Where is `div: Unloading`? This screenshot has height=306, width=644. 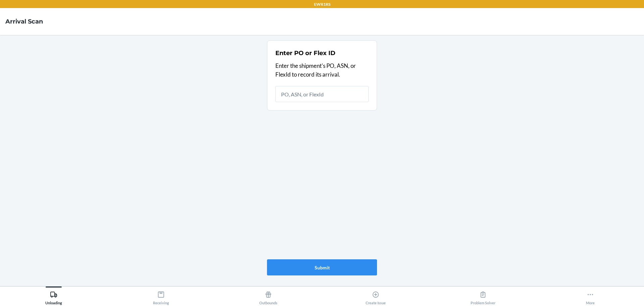
div: Unloading is located at coordinates (54, 297).